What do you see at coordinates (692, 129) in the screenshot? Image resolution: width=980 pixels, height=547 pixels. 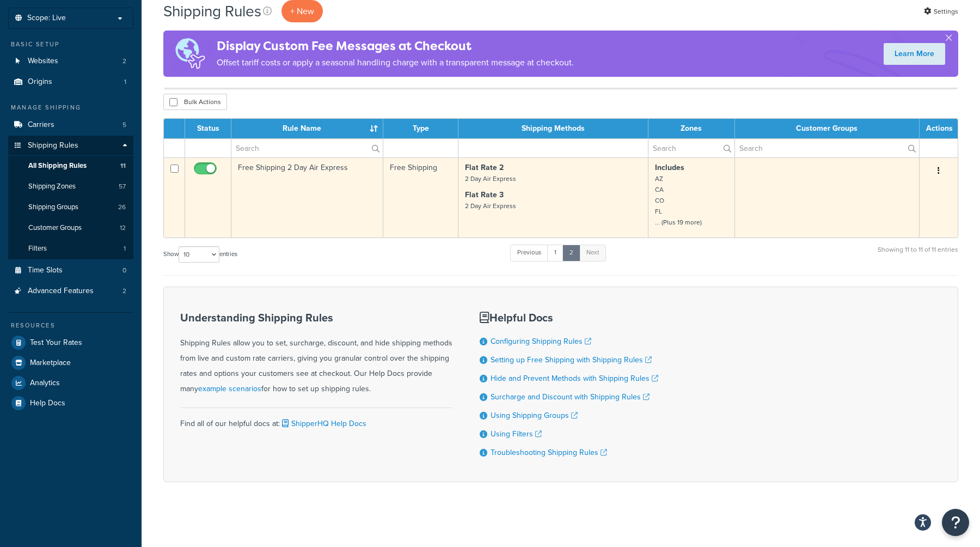 I see `th: Zones` at bounding box center [692, 129].